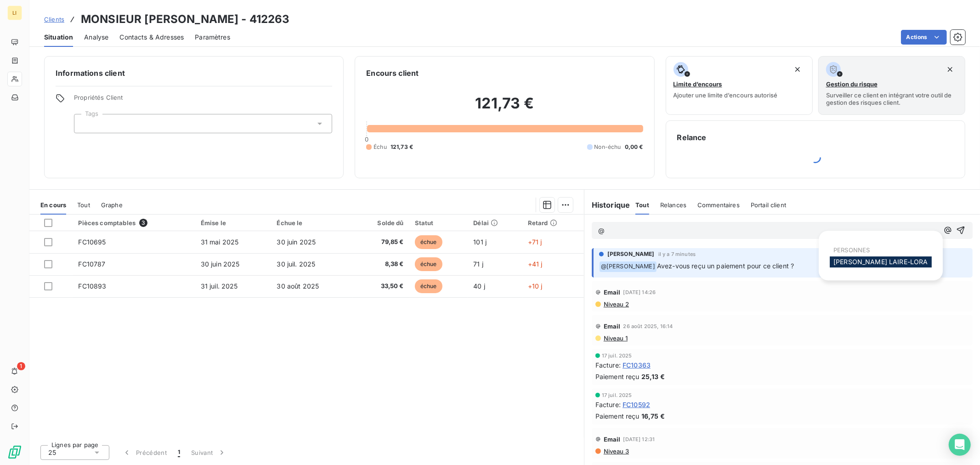  What do you see at coordinates (212, 37) in the screenshot?
I see `span: Paramètres` at bounding box center [212, 37].